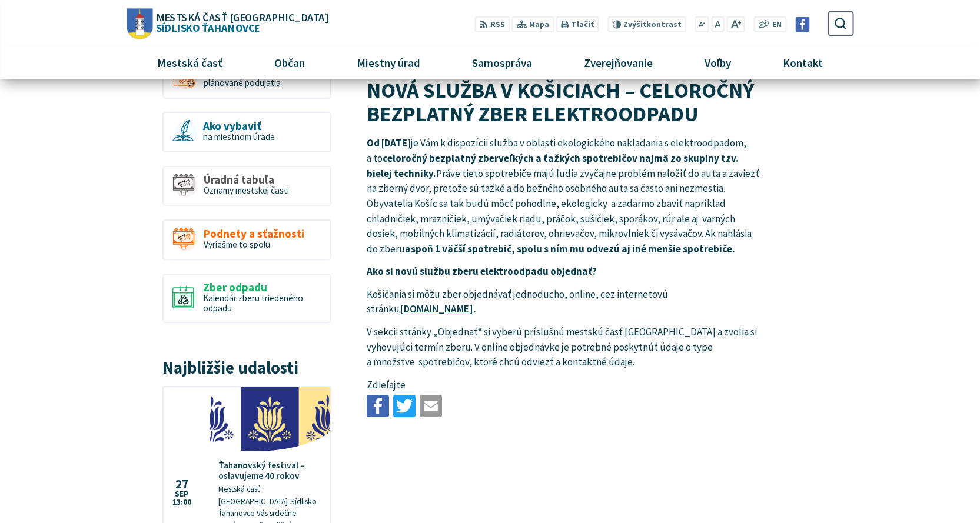 This screenshot has height=523, width=980. I want to click on a: Občan, so click(289, 63).